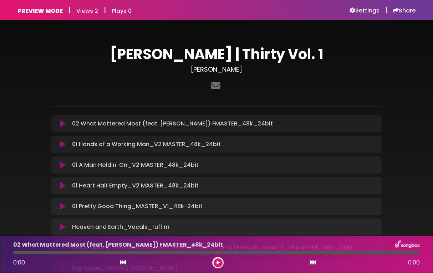 The height and width of the screenshot is (273, 433). I want to click on p: 01 A Man Holdin' On_V2 MASTER_48k_24bit, so click(135, 165).